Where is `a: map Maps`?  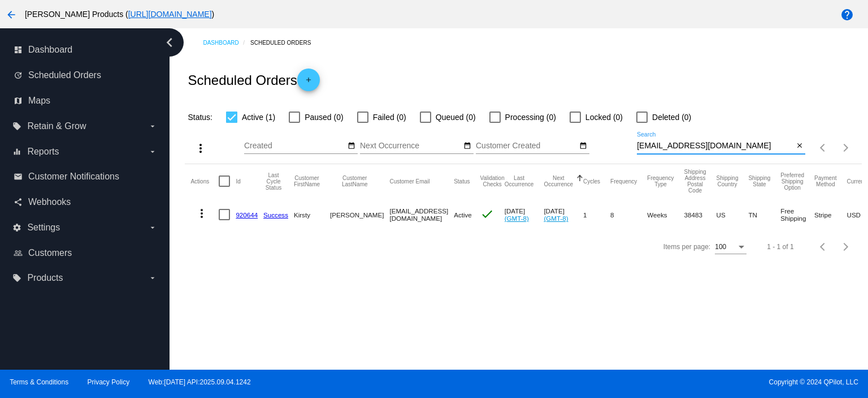 a: map Maps is located at coordinates (85, 101).